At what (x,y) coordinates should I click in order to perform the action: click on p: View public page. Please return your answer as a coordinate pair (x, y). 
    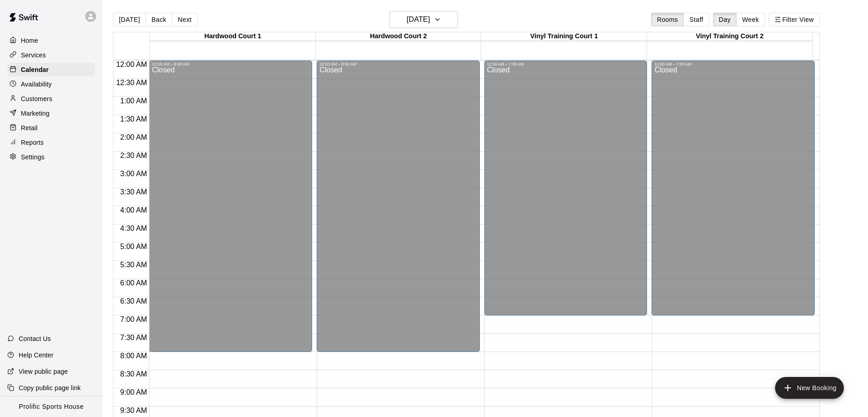
    Looking at the image, I should click on (43, 372).